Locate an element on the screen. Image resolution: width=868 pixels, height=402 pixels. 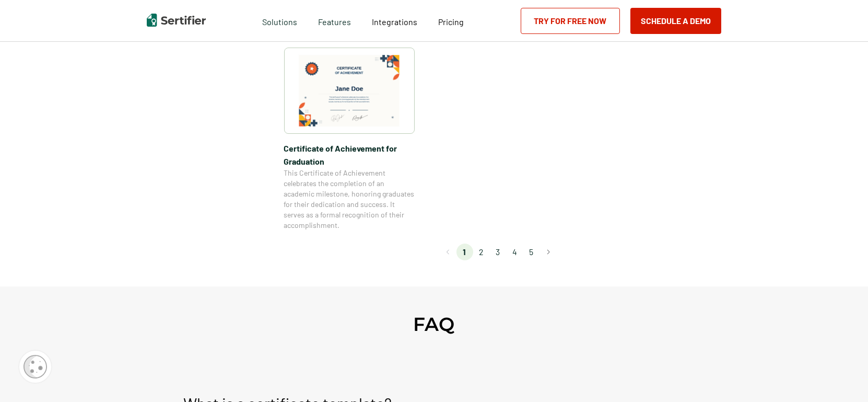
a: Try for Free Now is located at coordinates (570, 21).